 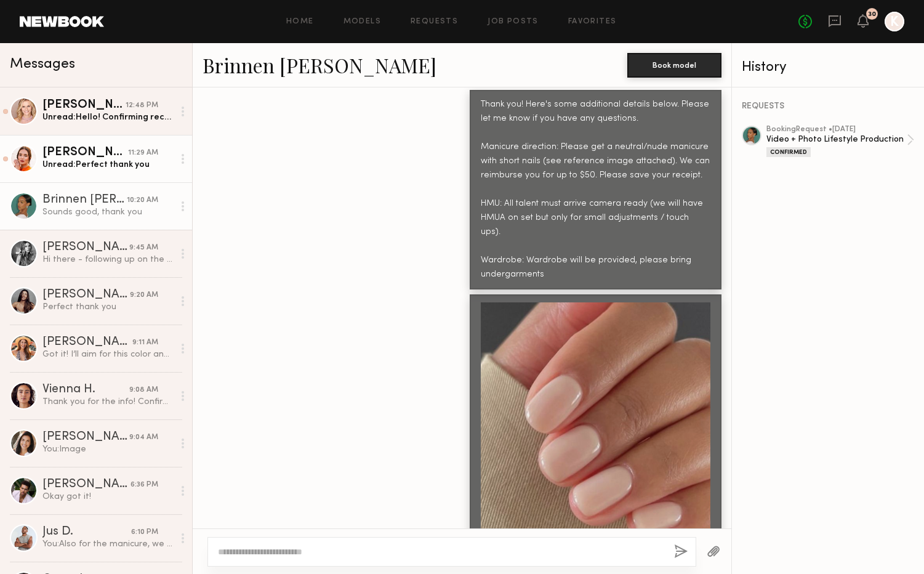 What do you see at coordinates (108, 401) in the screenshot?
I see `div: Thank you for the info! Confirming` at bounding box center [108, 401].